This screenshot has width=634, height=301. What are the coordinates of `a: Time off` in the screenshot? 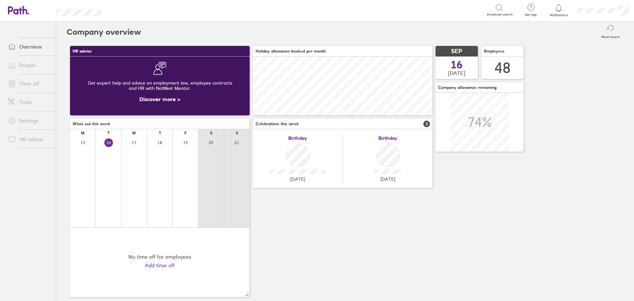 It's located at (29, 84).